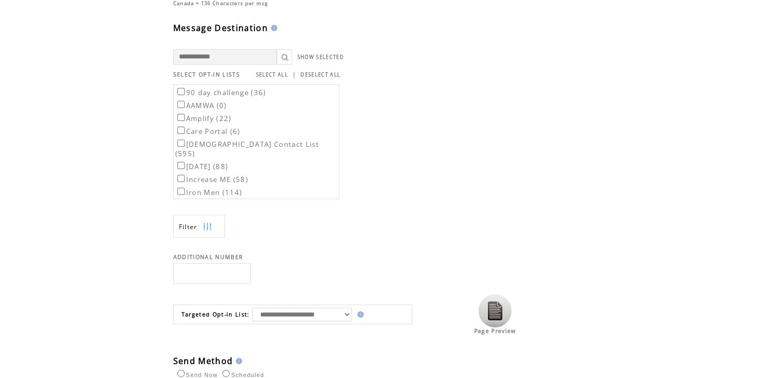  Describe the element at coordinates (181, 373) in the screenshot. I see `input: Send Now` at that location.